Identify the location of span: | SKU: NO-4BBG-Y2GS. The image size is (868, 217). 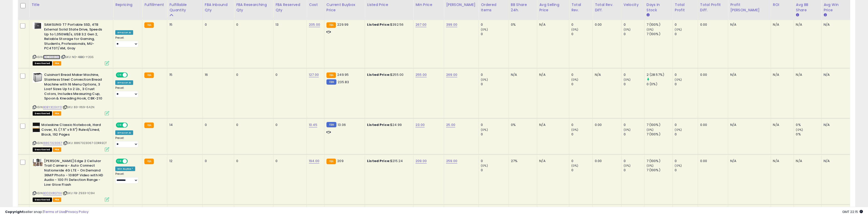
(77, 57).